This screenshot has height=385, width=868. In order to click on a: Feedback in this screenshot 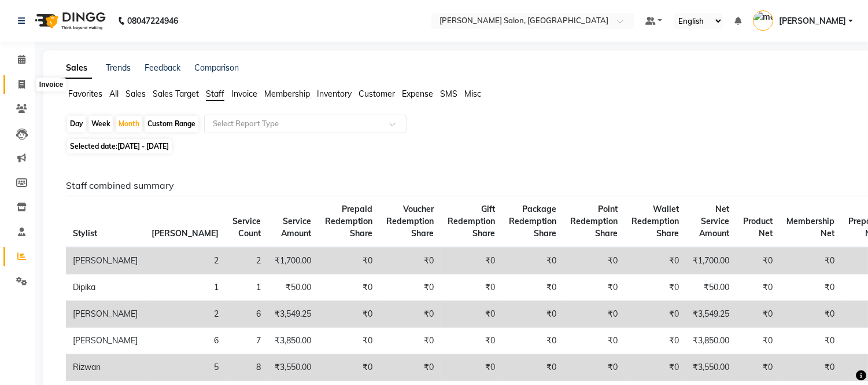, I will do `click(162, 67)`.